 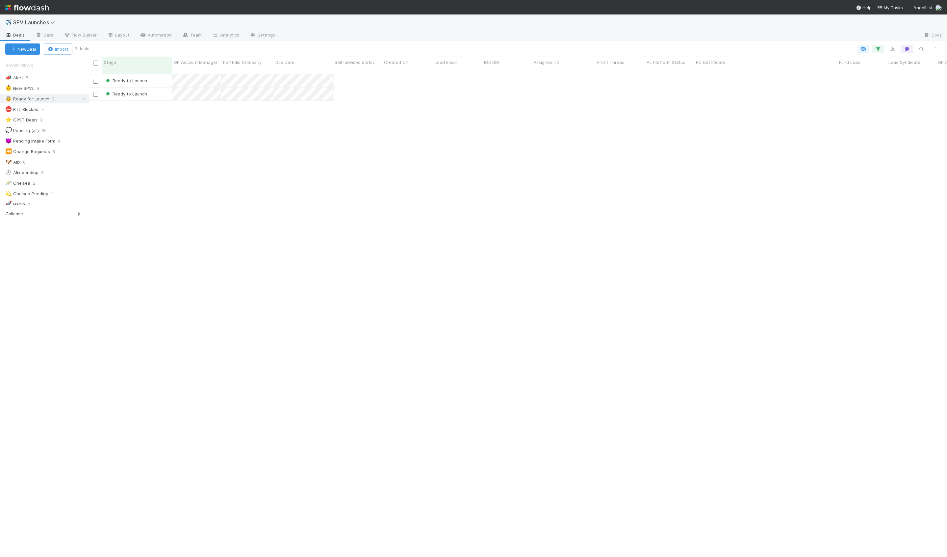 I want to click on a: Data, so click(x=44, y=36).